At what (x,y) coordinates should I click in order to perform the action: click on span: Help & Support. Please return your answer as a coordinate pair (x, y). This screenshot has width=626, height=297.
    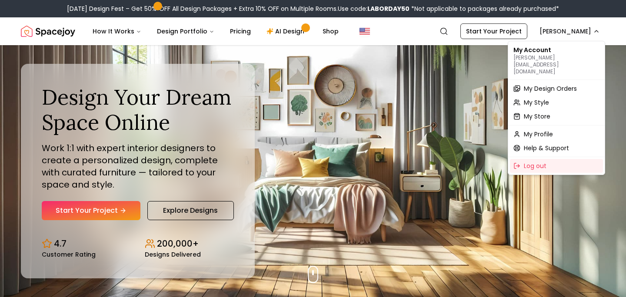
    Looking at the image, I should click on (547, 148).